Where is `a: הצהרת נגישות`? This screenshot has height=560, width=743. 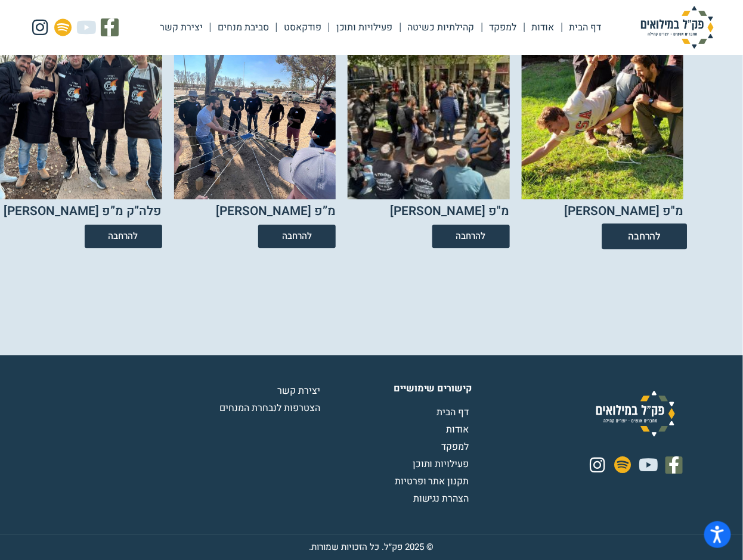
a: הצהרת נגישות is located at coordinates (397, 499).